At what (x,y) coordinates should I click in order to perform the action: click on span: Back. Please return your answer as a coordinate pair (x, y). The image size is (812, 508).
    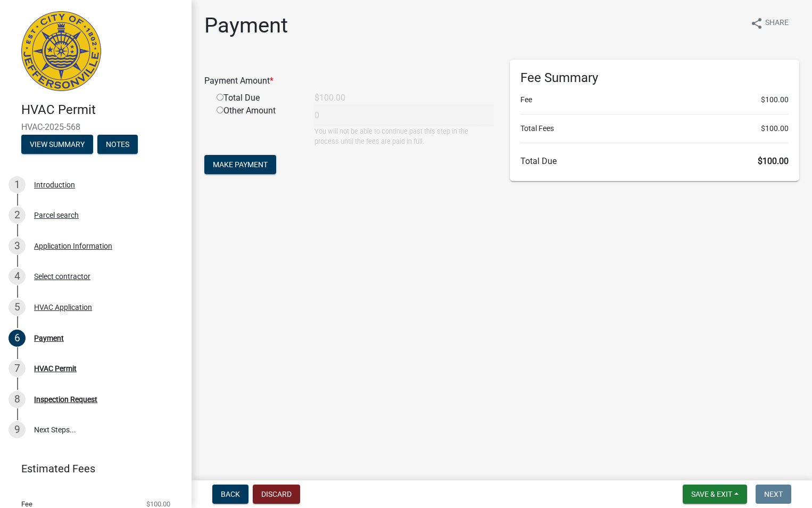
    Looking at the image, I should click on (230, 494).